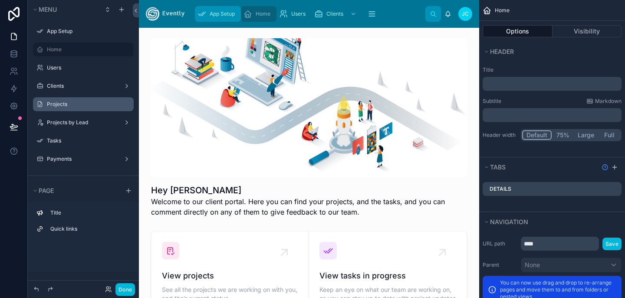 This screenshot has height=298, width=625. What do you see at coordinates (549, 52) in the screenshot?
I see `button: Header` at bounding box center [549, 52].